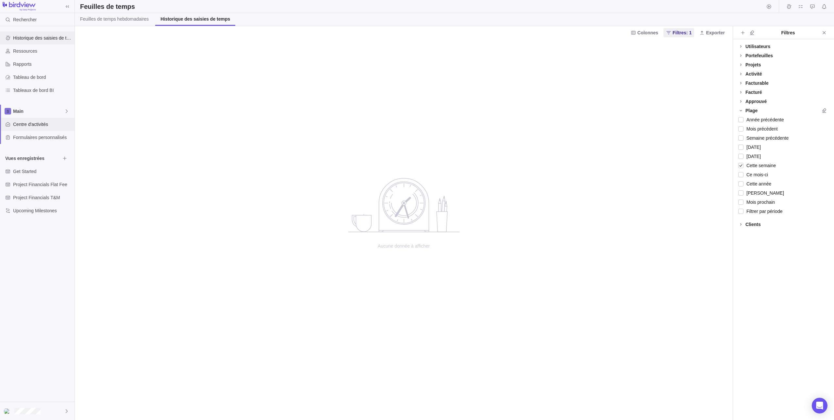 The width and height of the screenshot is (834, 420). I want to click on span: Mois prochain, so click(759, 202).